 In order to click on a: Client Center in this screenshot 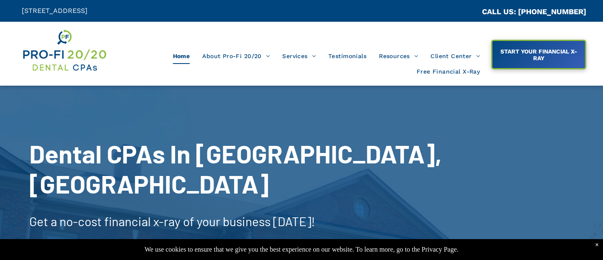, I will do `click(455, 56)`.